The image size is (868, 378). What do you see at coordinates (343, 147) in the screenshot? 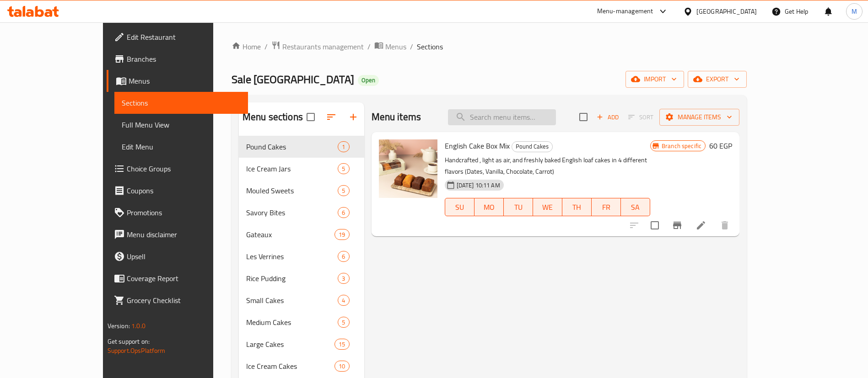
I see `span: 1` at bounding box center [343, 147].